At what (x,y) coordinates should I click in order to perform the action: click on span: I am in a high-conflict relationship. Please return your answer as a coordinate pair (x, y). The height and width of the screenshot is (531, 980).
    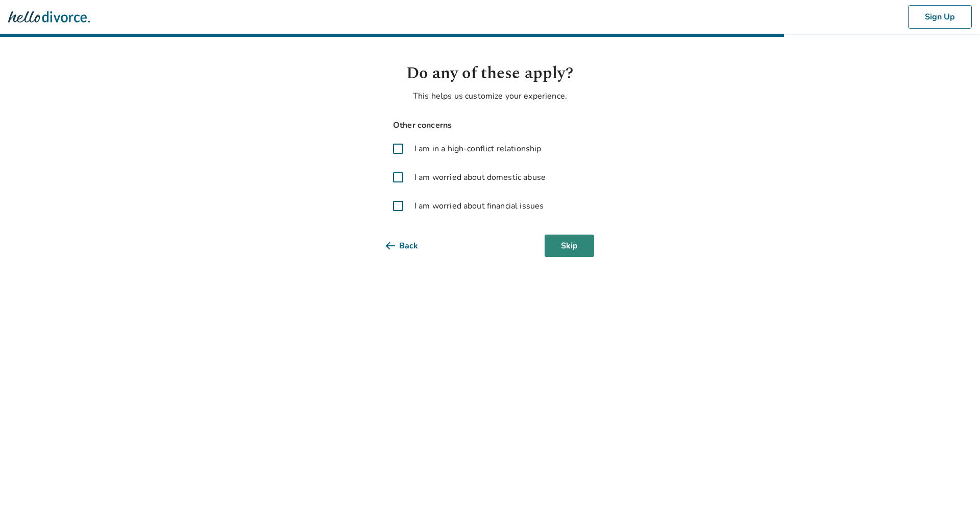
    Looking at the image, I should click on (478, 149).